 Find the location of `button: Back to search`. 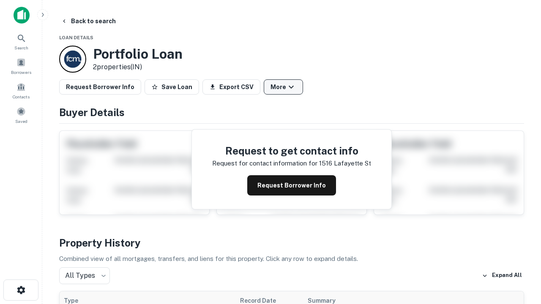

button: Back to search is located at coordinates (88, 21).